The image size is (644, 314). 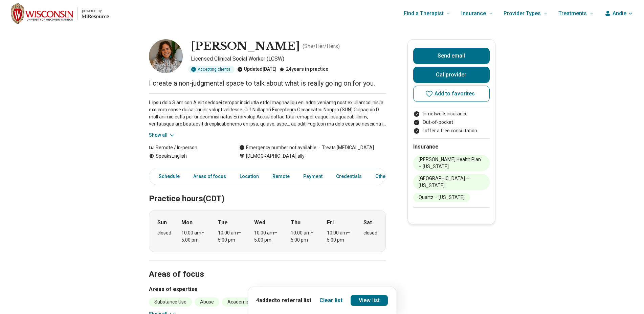 I want to click on p: powered by, so click(x=95, y=11).